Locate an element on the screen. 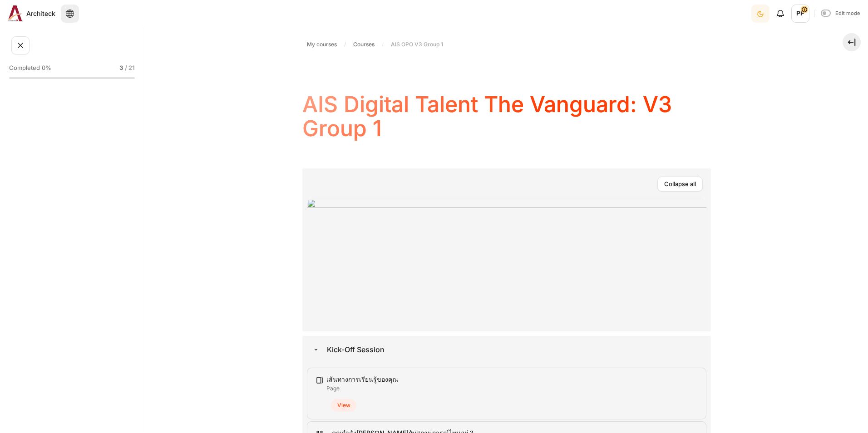 This screenshot has height=433, width=868. span: / 21 is located at coordinates (130, 68).